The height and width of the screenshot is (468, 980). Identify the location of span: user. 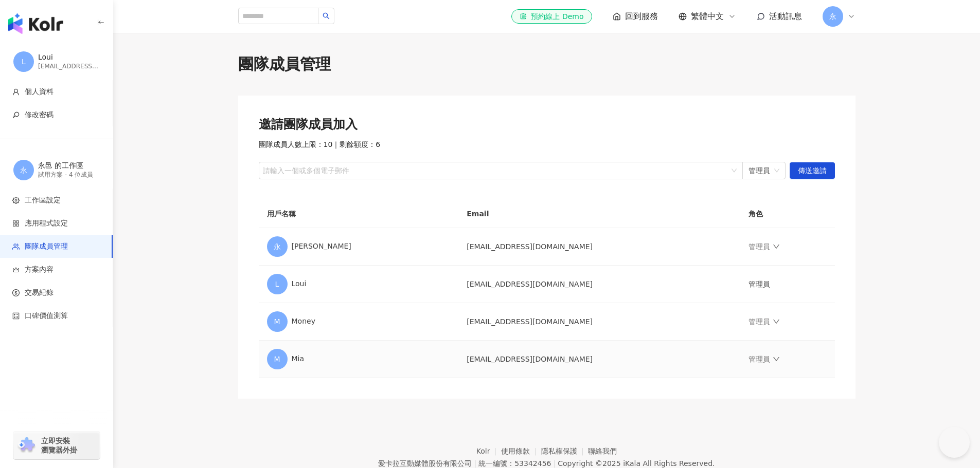
(16, 92).